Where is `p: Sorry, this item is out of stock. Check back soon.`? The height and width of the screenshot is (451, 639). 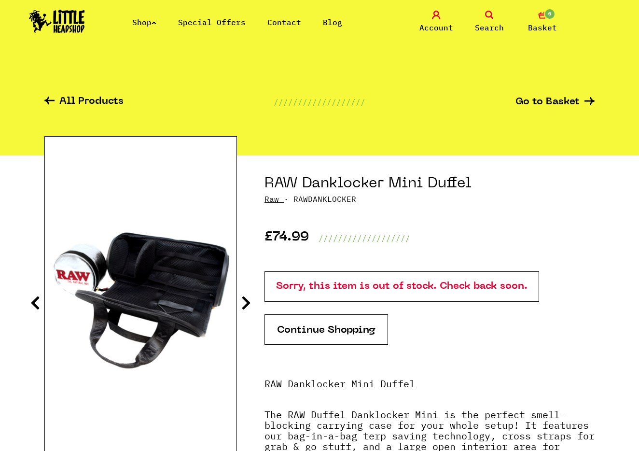 p: Sorry, this item is out of stock. Check back soon. is located at coordinates (402, 286).